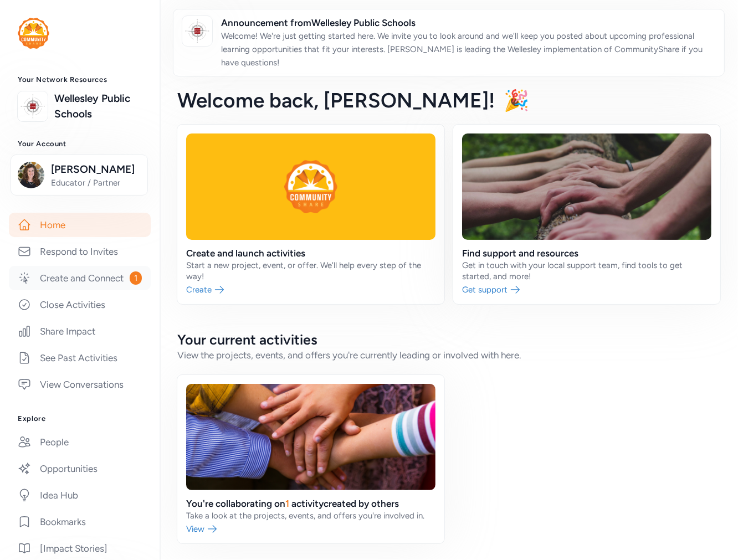  I want to click on h3: Your Account, so click(80, 144).